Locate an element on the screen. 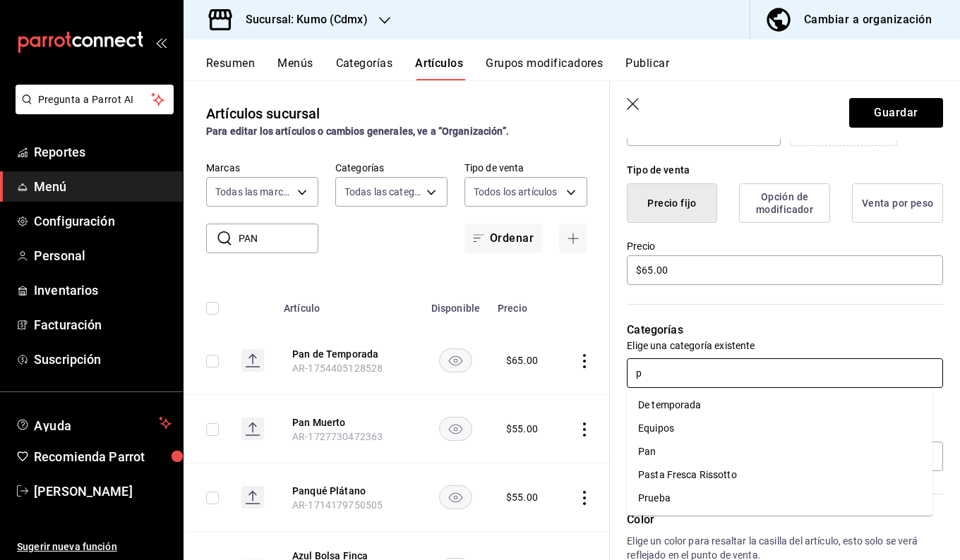 This screenshot has height=560, width=960. div: $ 65.00 is located at coordinates (521, 361).